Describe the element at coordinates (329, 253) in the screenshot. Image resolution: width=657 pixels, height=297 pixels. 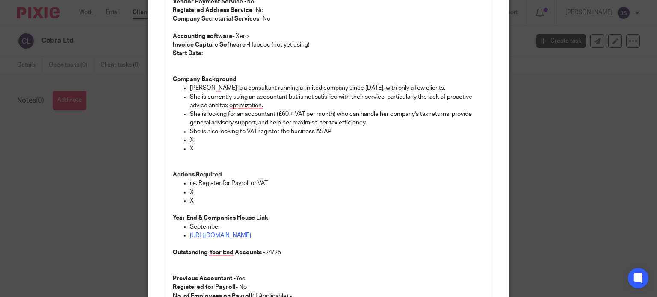
I see `p: 24/25` at that location.